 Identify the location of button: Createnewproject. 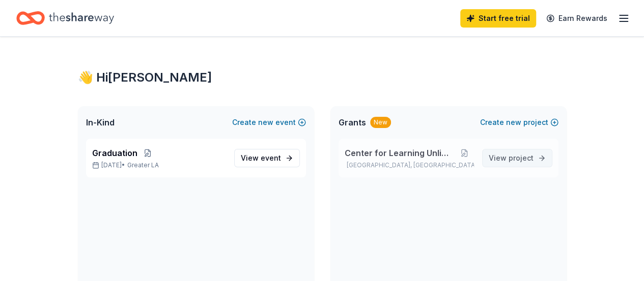
(519, 123).